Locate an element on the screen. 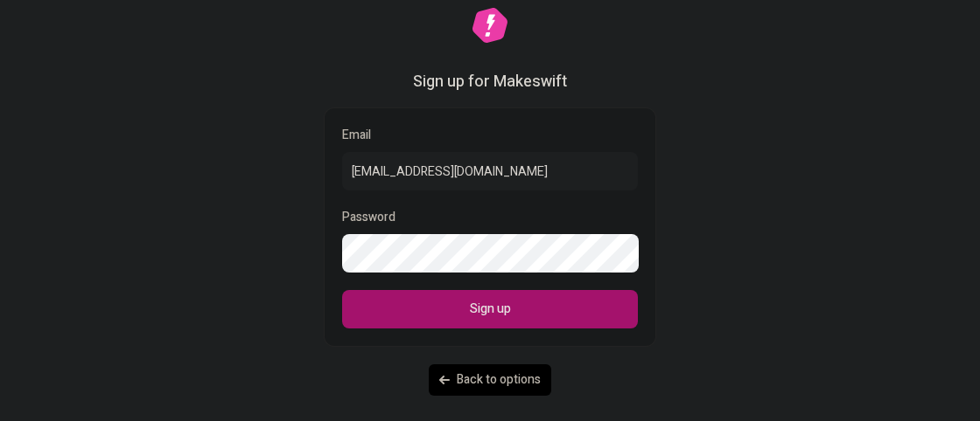  span: Sign up is located at coordinates (490, 309).